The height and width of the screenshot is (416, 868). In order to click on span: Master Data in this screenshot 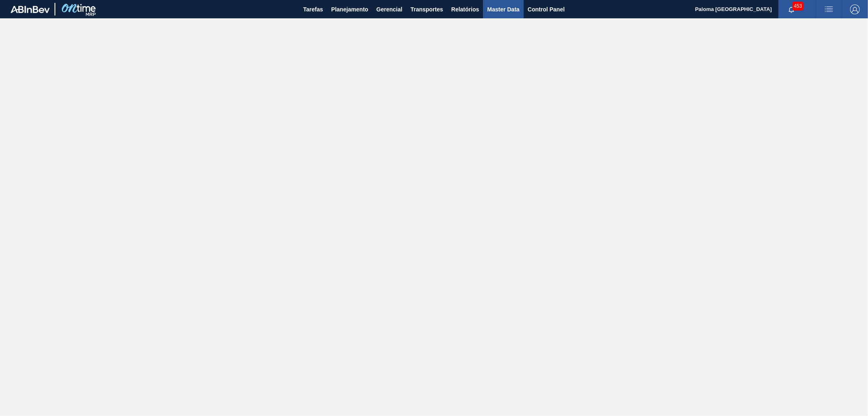, I will do `click(504, 9)`.